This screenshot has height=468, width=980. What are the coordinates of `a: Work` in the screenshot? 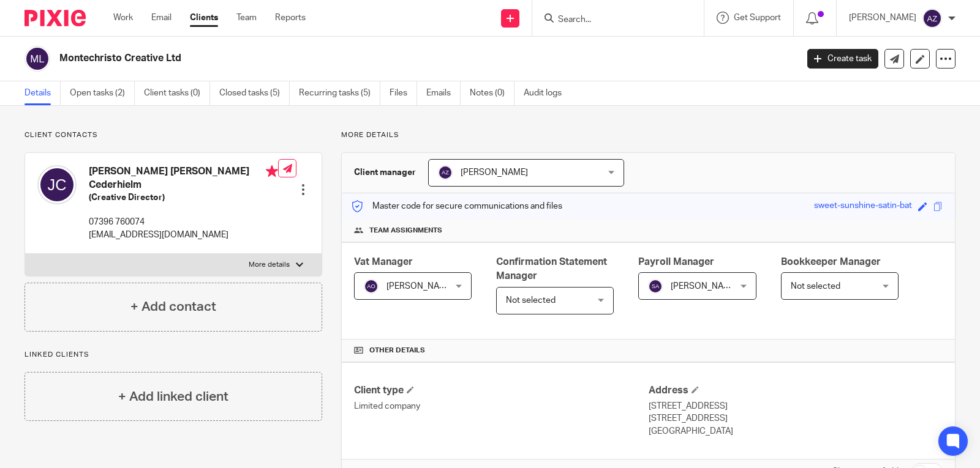 It's located at (123, 18).